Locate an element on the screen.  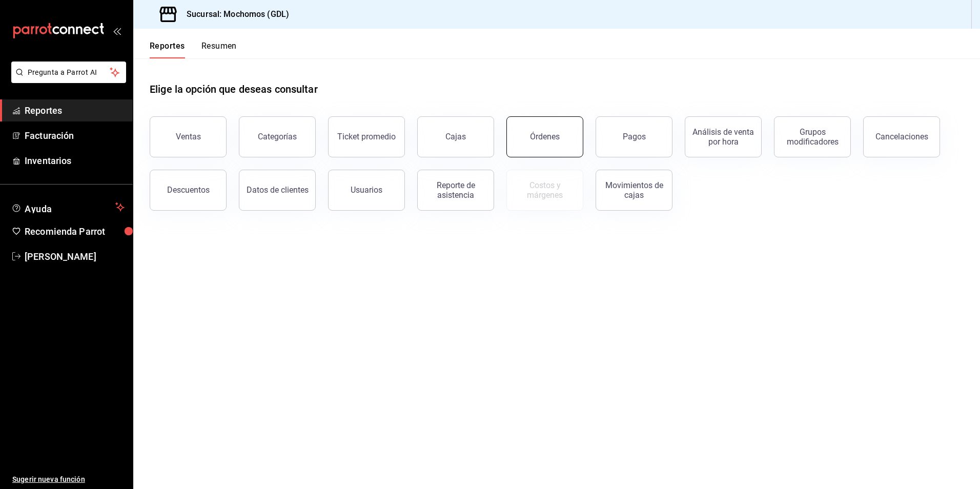
h1: Elige la opción que deseas consultar is located at coordinates (234, 89).